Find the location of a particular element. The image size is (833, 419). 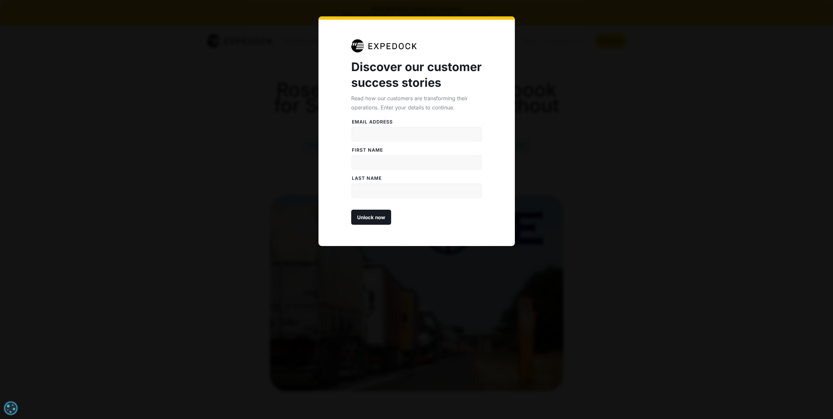

input: Unlock now is located at coordinates (371, 217).